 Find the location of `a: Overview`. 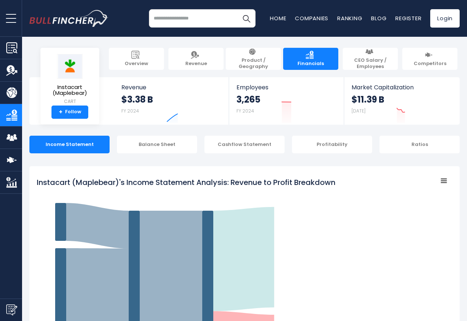

a: Overview is located at coordinates (136, 59).